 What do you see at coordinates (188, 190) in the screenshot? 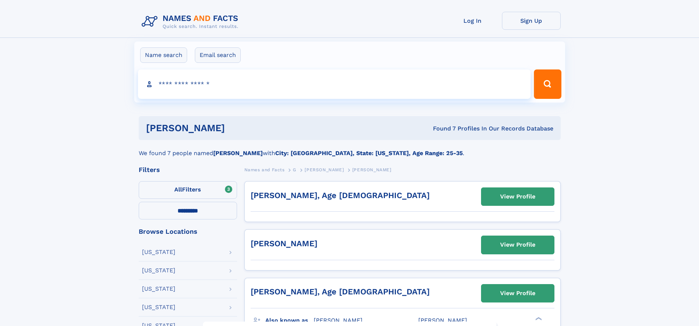
I see `label: Filters` at bounding box center [188, 190].